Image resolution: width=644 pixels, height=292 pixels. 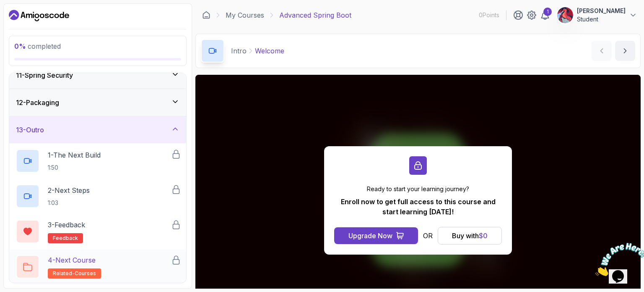 I want to click on p: Intro, so click(x=239, y=51).